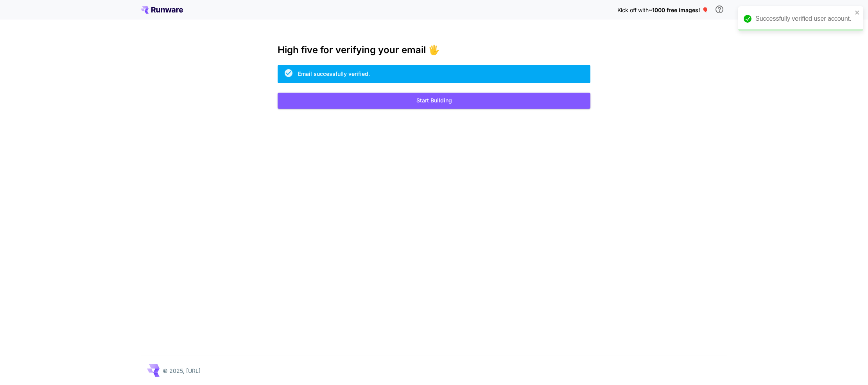 The width and height of the screenshot is (868, 385). I want to click on span: ~1000 free images! 🎈, so click(678, 9).